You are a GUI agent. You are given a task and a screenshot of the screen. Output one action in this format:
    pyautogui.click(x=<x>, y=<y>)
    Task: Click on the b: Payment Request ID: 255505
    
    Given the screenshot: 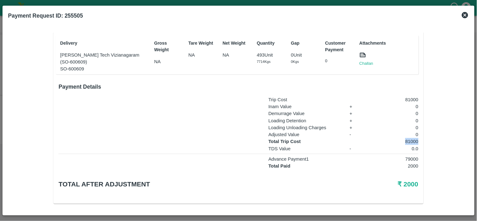 What is the action you would take?
    pyautogui.click(x=46, y=16)
    